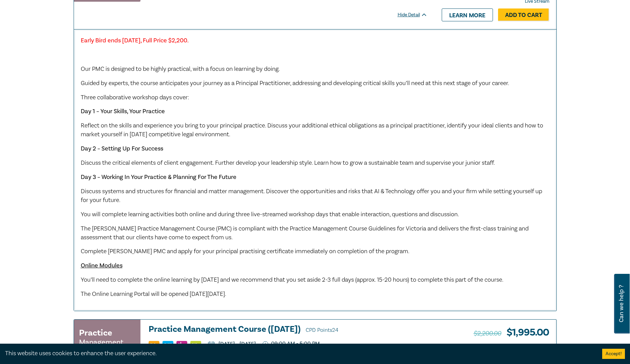  Describe the element at coordinates (122, 149) in the screenshot. I see `strong: Day 2 – Setting Up For Success` at that location.